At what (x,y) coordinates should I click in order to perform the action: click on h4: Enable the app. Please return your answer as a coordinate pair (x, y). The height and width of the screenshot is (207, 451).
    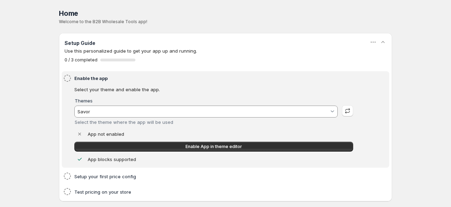
    Looking at the image, I should click on (215, 78).